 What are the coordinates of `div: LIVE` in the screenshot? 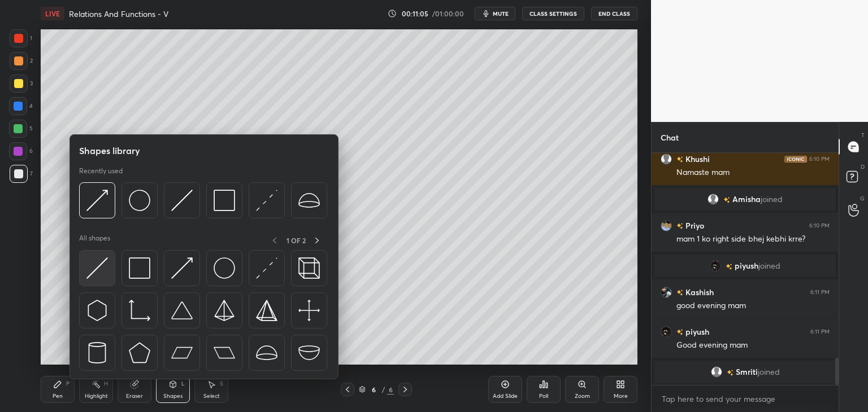 It's located at (53, 14).